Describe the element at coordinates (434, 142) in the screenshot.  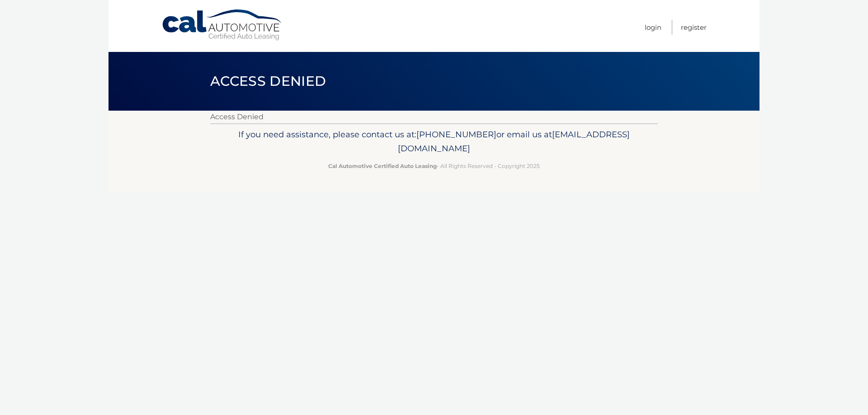
I see `p: If you need assistance, please contact us at: or email us at` at that location.